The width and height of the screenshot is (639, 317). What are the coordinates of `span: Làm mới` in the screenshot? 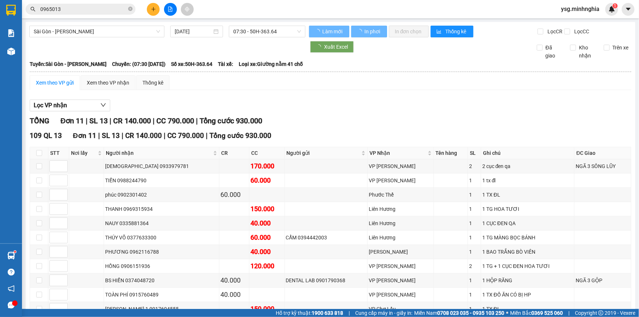 It's located at (333, 31).